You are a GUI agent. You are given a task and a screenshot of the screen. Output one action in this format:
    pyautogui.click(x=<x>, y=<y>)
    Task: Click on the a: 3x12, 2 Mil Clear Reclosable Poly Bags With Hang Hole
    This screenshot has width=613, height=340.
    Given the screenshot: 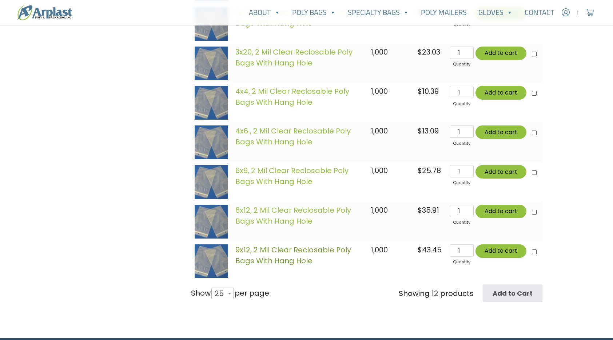 What is the action you would take?
    pyautogui.click(x=293, y=18)
    